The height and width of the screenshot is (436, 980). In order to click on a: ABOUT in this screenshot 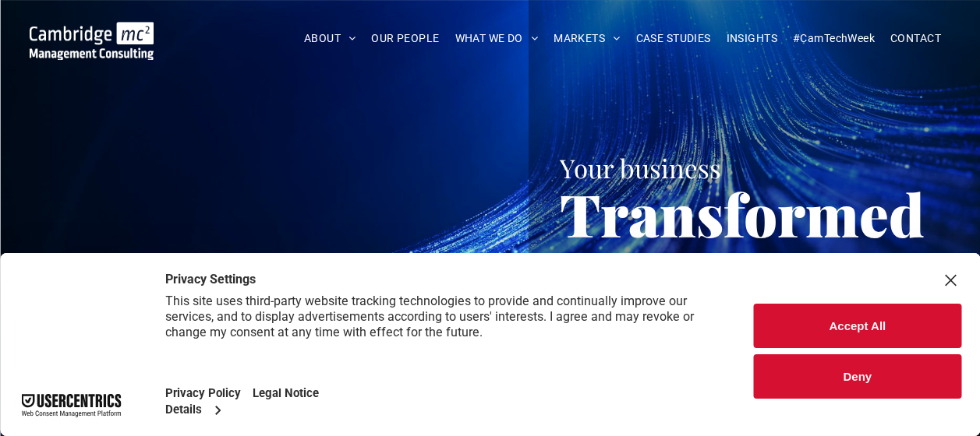, I will do `click(330, 38)`.